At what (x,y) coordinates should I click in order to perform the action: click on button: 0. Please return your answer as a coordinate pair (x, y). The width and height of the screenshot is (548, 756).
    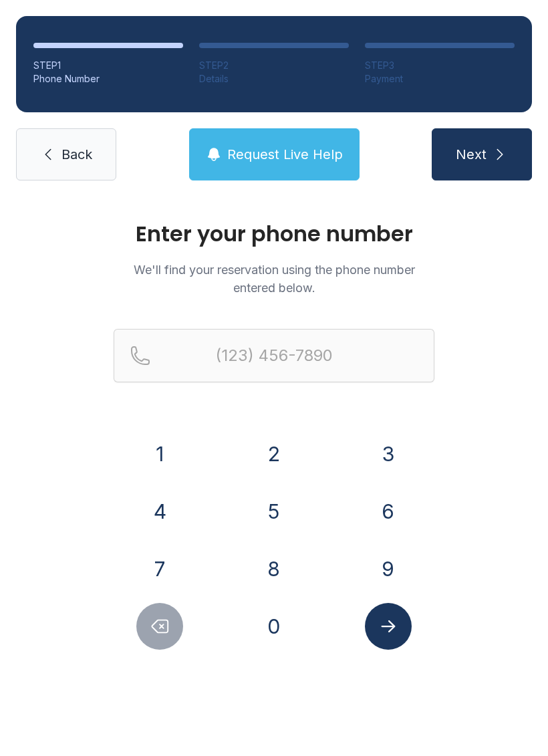
    Looking at the image, I should click on (274, 626).